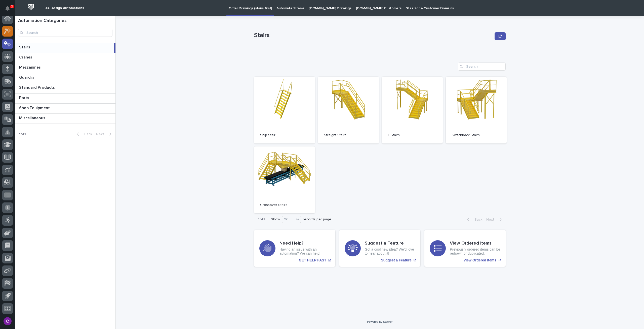 The width and height of the screenshot is (644, 329). Describe the element at coordinates (10, 10) in the screenshot. I see `div: Notifications3` at that location.